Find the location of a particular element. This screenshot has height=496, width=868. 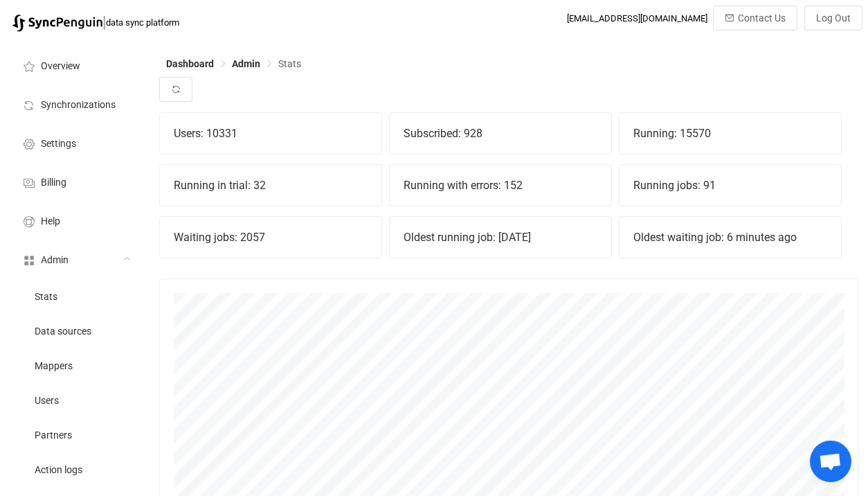

a: Billing is located at coordinates (76, 181).